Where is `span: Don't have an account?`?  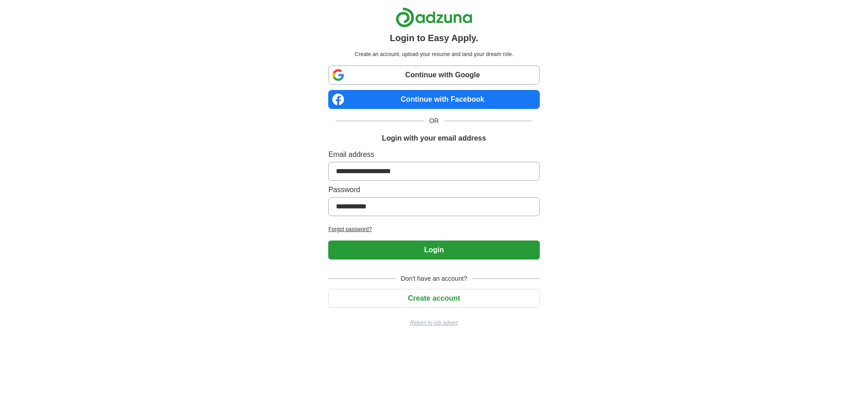 span: Don't have an account? is located at coordinates (434, 278).